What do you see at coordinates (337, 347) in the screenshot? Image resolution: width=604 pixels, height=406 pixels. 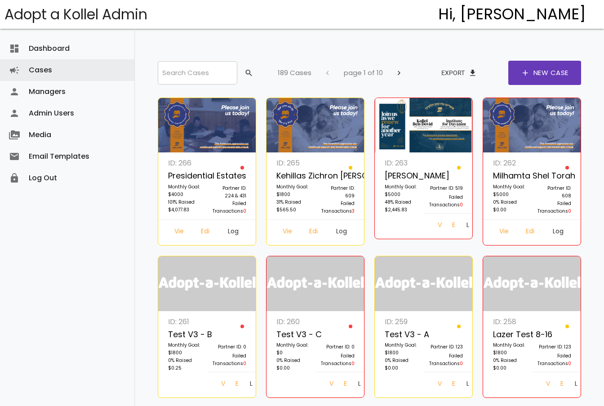 I see `p: Partner ID: 0` at bounding box center [337, 347].